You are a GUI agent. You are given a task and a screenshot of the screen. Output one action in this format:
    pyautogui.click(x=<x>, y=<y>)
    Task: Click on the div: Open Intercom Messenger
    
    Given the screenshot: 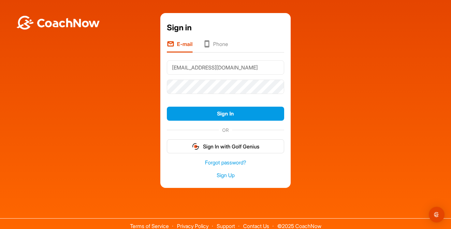 What is the action you would take?
    pyautogui.click(x=436, y=214)
    